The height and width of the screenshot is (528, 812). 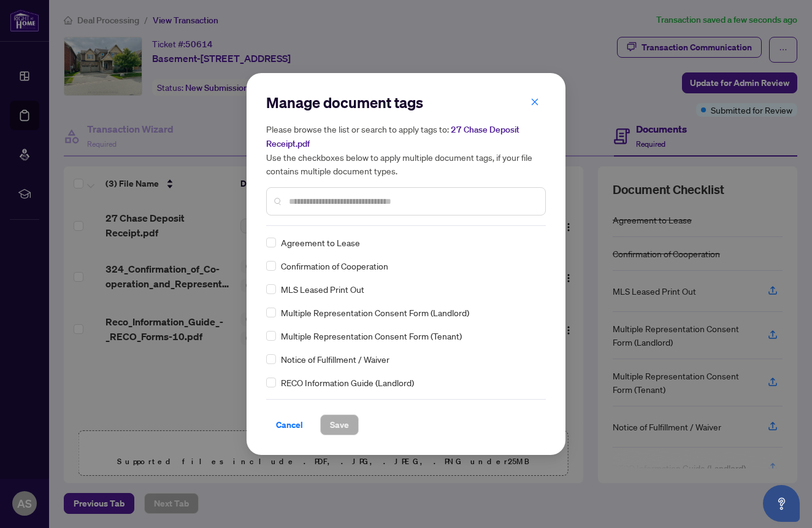 What do you see at coordinates (535, 102) in the screenshot?
I see `span: close` at bounding box center [535, 102].